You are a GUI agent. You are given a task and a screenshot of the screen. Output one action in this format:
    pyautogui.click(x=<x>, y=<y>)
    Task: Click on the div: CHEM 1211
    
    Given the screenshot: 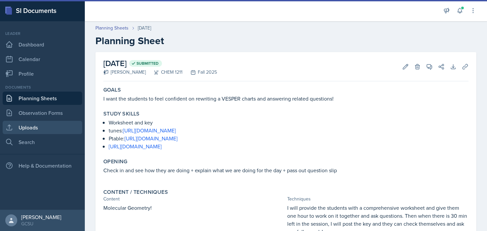 What is the action you would take?
    pyautogui.click(x=164, y=72)
    